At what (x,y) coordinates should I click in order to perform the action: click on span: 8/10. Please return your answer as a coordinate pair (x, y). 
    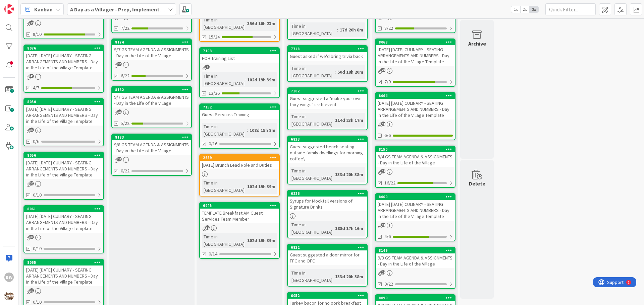
    Looking at the image, I should click on (37, 34).